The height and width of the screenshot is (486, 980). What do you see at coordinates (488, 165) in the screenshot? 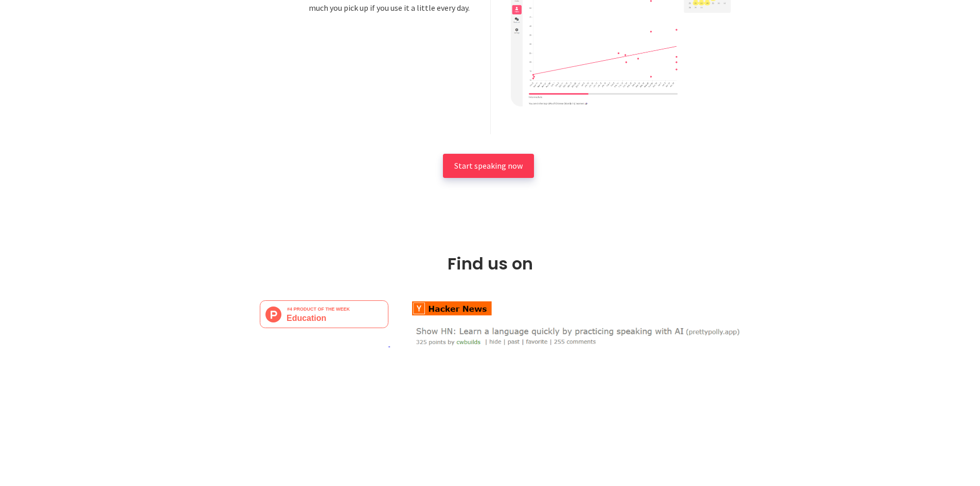
I see `a: Start speaking now` at bounding box center [488, 165].